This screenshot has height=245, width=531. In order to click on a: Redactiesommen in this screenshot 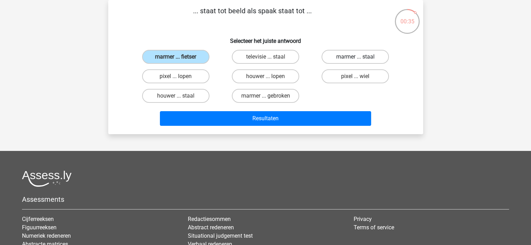, I will do `click(209, 219)`.